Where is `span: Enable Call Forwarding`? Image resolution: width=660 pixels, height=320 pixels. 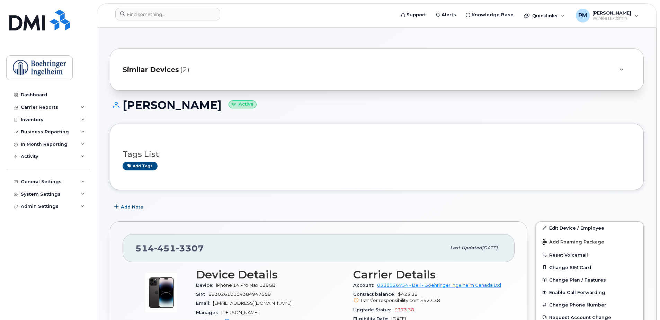
span: Enable Call Forwarding is located at coordinates (577, 292).